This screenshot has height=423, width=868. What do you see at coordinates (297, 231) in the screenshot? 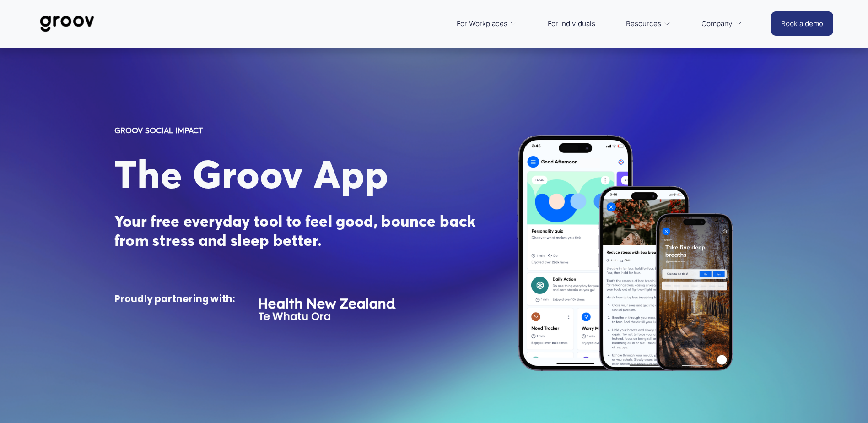
I see `strong: Your free everyday tool to feel good, bounce back from stress and sleep better.` at bounding box center [297, 231].